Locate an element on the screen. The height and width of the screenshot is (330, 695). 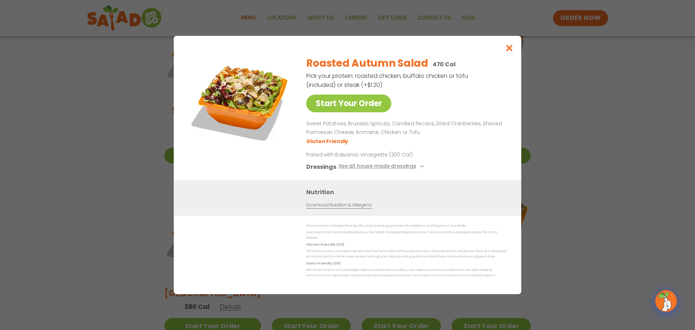
h3: Nutrition is located at coordinates (409, 192).